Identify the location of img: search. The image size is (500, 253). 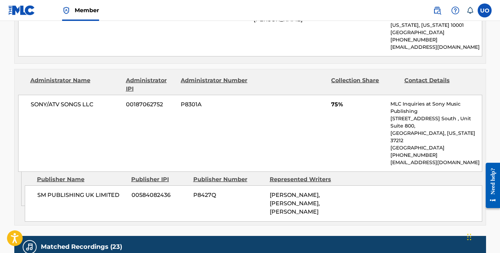
(437, 10).